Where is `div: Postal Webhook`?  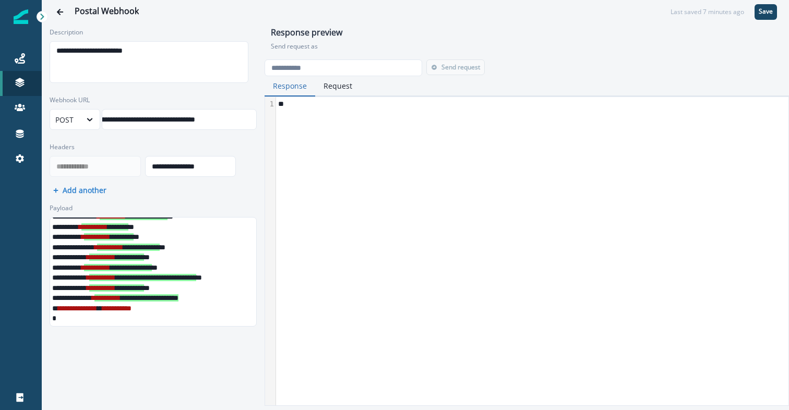 div: Postal Webhook is located at coordinates (106, 12).